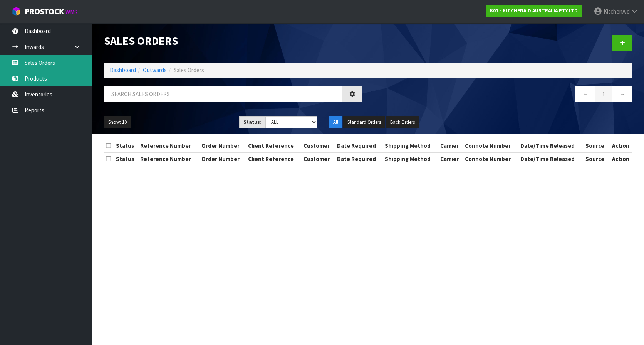  I want to click on a: Outwards, so click(155, 70).